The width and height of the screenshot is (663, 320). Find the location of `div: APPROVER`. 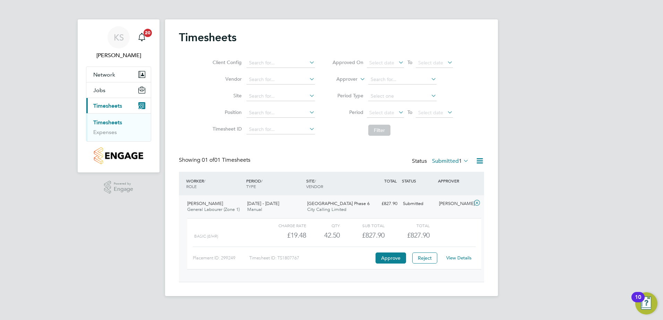

div: APPROVER is located at coordinates (454, 181).